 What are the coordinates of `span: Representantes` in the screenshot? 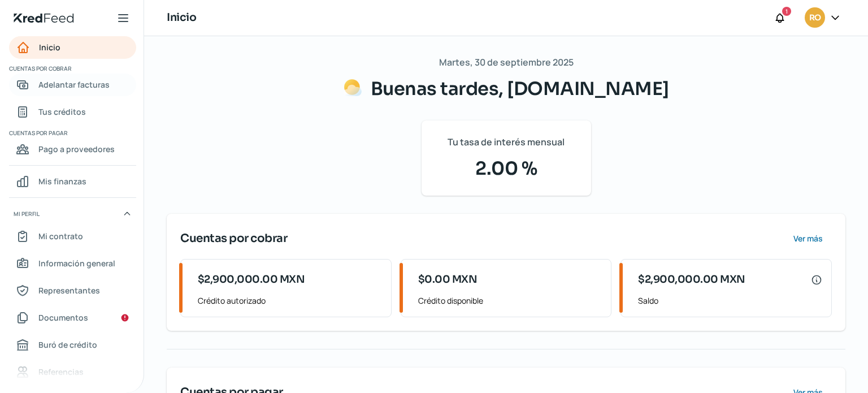 It's located at (69, 290).